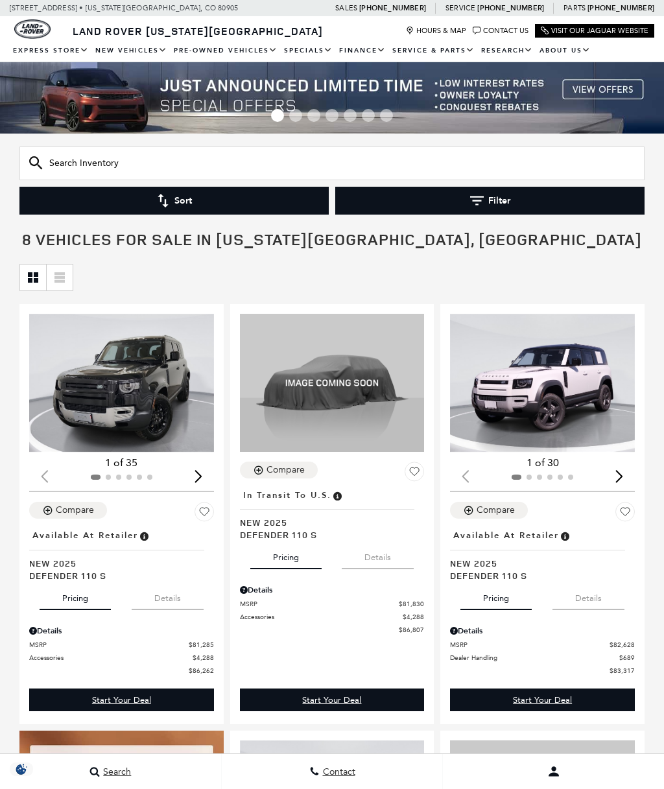 The height and width of the screenshot is (789, 664). I want to click on span: Go to slide 1, so click(277, 115).